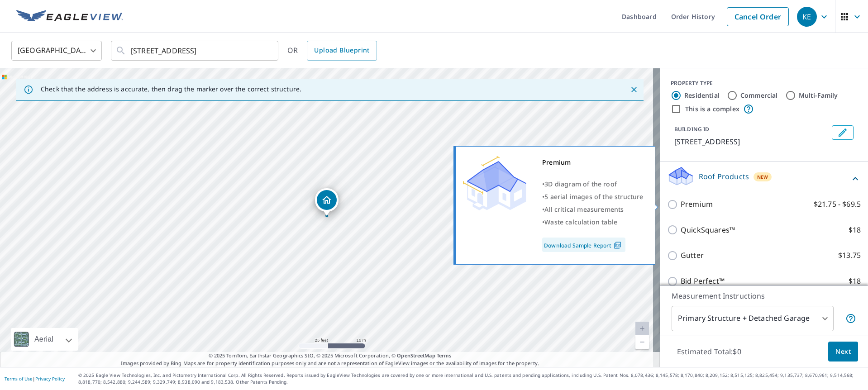 This screenshot has width=868, height=390. What do you see at coordinates (692, 129) in the screenshot?
I see `p: BUILDING ID` at bounding box center [692, 129].